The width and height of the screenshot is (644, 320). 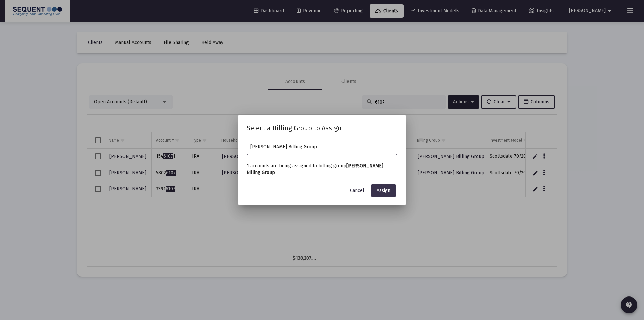 I want to click on span: Assign, so click(x=383, y=190).